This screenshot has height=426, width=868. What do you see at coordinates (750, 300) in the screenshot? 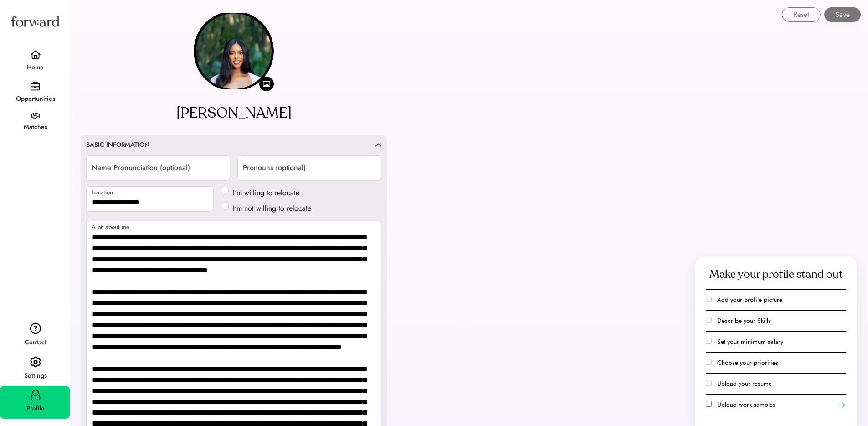
I see `label: Add your profile picture` at bounding box center [750, 300].